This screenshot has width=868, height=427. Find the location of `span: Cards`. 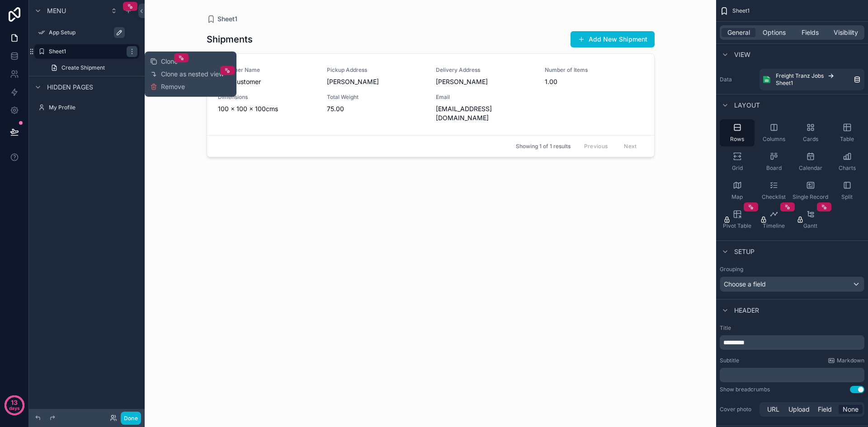

span: Cards is located at coordinates (810, 139).